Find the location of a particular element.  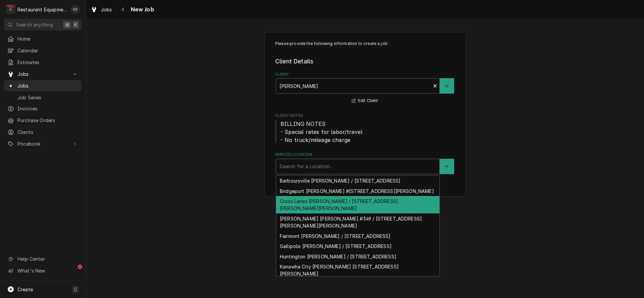

span: Estimates is located at coordinates (48, 62).